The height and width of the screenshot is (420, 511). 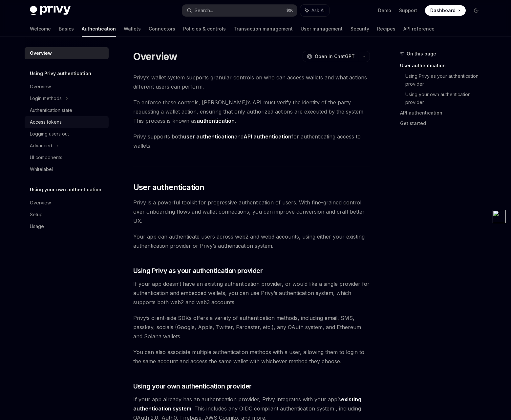 What do you see at coordinates (444, 124) in the screenshot?
I see `a: Get started` at bounding box center [444, 124].